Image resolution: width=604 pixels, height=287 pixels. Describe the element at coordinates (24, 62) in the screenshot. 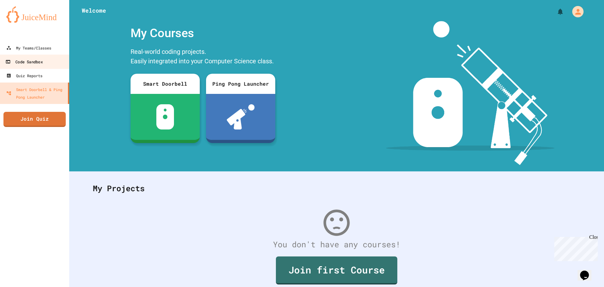

I see `div: Code Sandbox` at that location.